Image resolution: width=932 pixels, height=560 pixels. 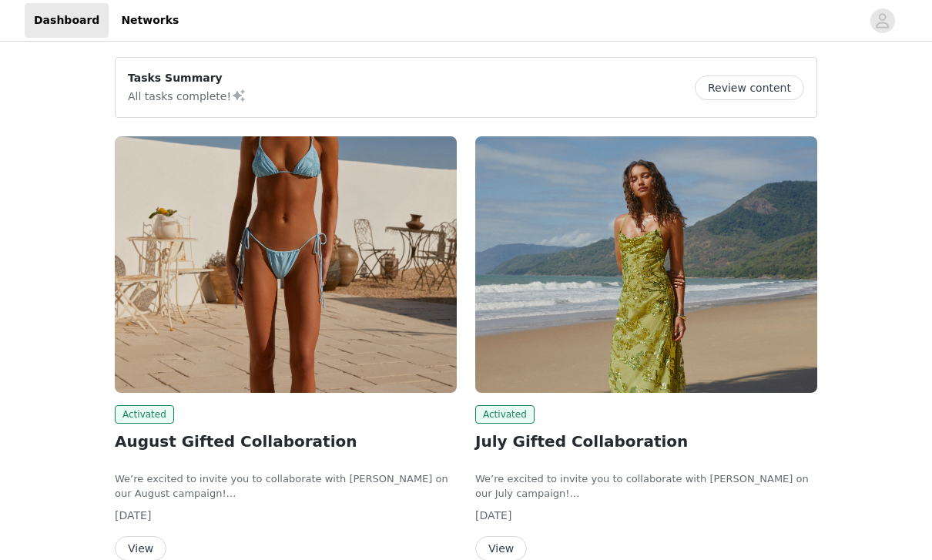 What do you see at coordinates (882, 20) in the screenshot?
I see `div: avatar` at bounding box center [882, 20].